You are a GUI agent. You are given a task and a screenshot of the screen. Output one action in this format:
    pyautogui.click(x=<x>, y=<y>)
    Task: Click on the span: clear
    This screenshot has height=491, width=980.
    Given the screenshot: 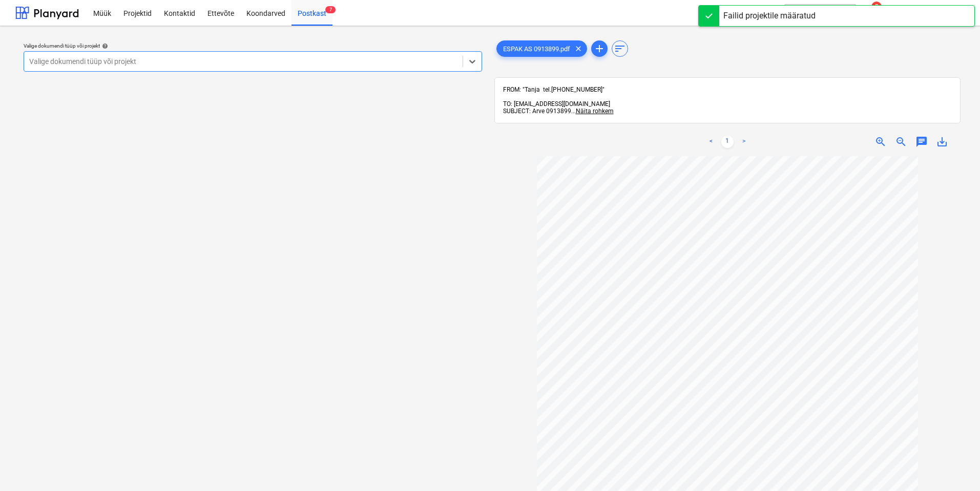 What is the action you would take?
    pyautogui.click(x=578, y=48)
    